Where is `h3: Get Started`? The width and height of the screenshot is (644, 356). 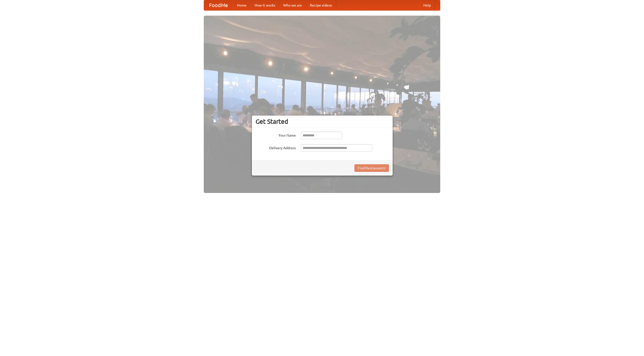 h3: Get Started is located at coordinates (322, 121).